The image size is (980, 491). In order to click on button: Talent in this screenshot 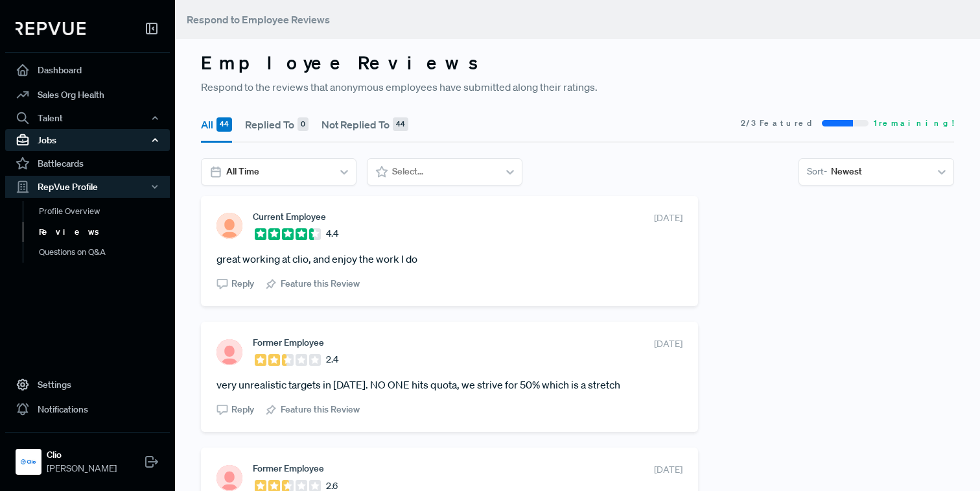, I will do `click(88, 118)`.